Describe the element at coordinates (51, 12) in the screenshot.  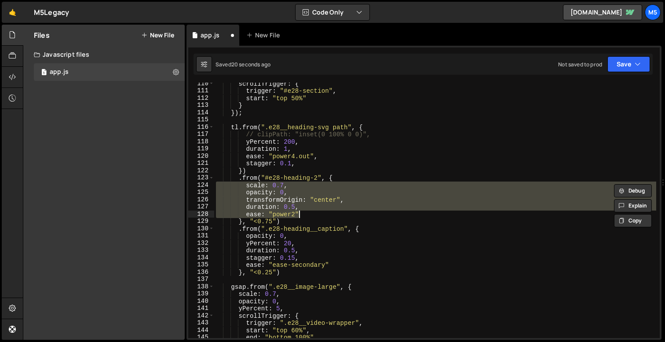
I see `div: M5Legacy` at that location.